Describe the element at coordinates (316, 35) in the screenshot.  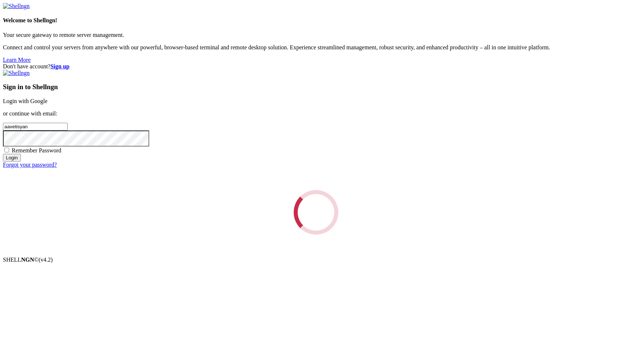
I see `p: Your secure gateway to remote server management.` at that location.